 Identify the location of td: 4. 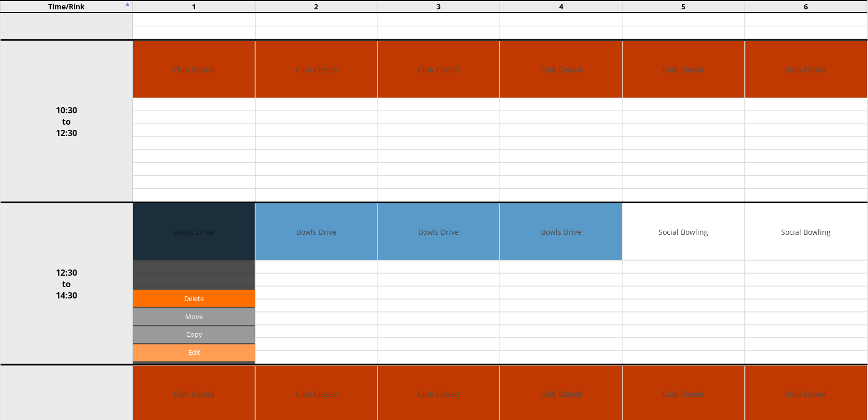
(561, 6).